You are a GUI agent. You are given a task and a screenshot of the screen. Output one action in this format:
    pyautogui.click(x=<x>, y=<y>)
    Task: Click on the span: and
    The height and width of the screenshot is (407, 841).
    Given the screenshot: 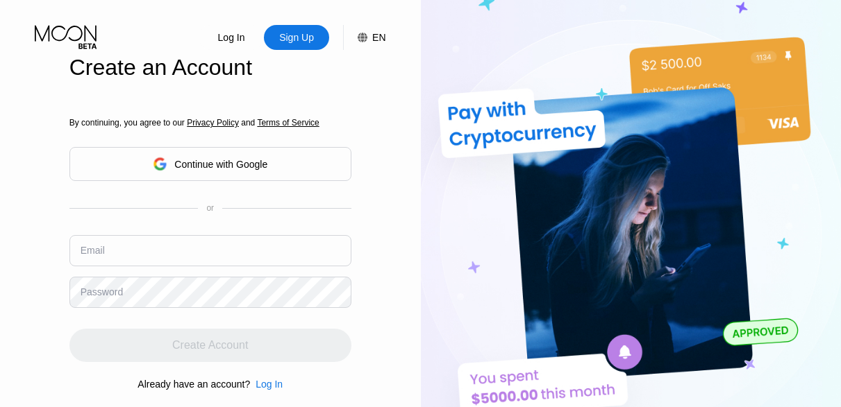 What is the action you would take?
    pyautogui.click(x=248, y=123)
    